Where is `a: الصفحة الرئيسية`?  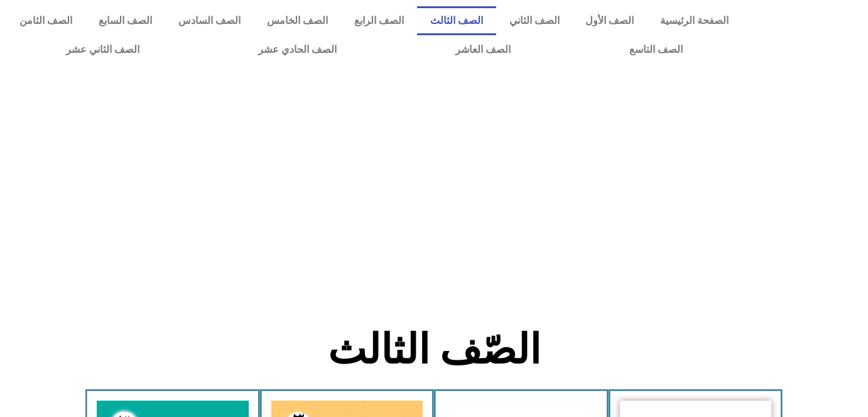 a: الصفحة الرئيسية is located at coordinates (694, 21).